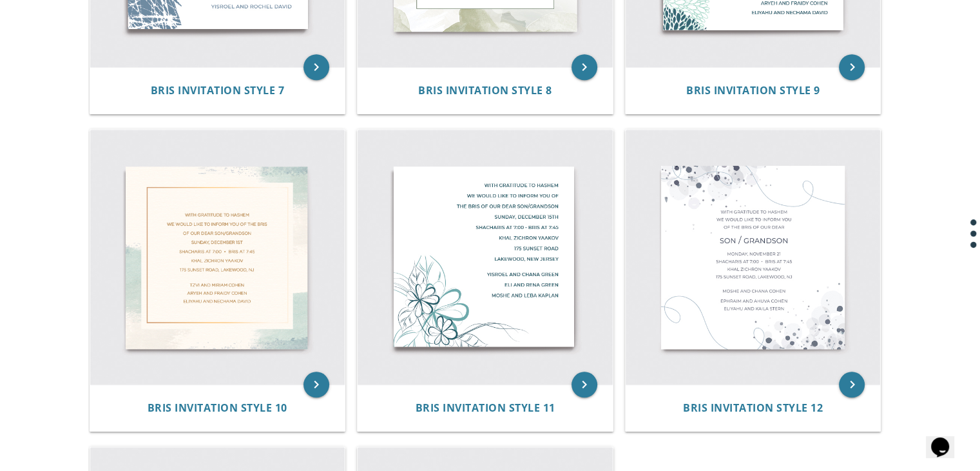 This screenshot has width=980, height=471. What do you see at coordinates (217, 407) in the screenshot?
I see `a: Bris Invitation Style 10` at bounding box center [217, 407].